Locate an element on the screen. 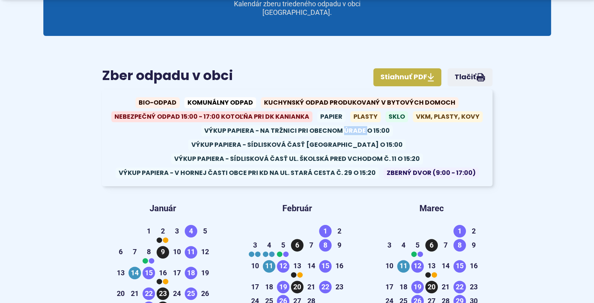  a: Tlačiť is located at coordinates (470, 77).